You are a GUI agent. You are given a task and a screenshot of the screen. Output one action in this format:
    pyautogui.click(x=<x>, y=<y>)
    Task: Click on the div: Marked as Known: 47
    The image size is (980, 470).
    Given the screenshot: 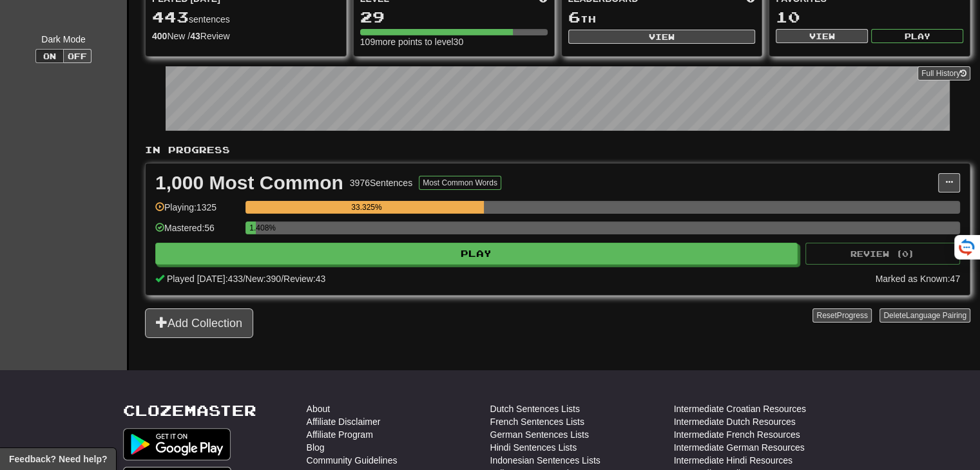 What is the action you would take?
    pyautogui.click(x=917, y=279)
    